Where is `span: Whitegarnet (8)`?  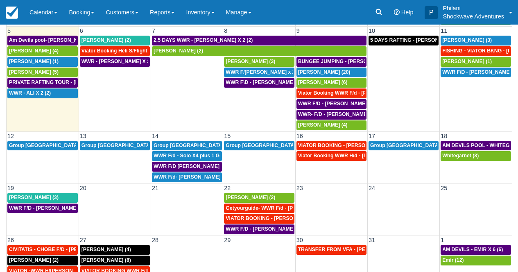 span: Whitegarnet (8) is located at coordinates (460, 156).